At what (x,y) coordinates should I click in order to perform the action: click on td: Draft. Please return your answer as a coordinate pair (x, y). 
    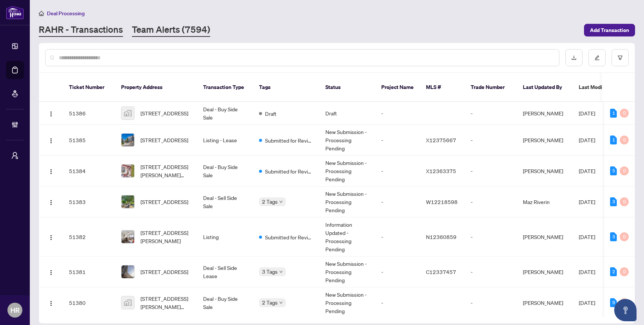
    Looking at the image, I should click on (347, 113).